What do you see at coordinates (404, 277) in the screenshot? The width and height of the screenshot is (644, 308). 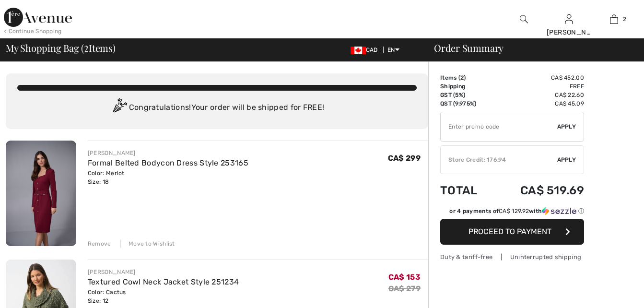 I see `span: CA$ 153` at bounding box center [404, 277].